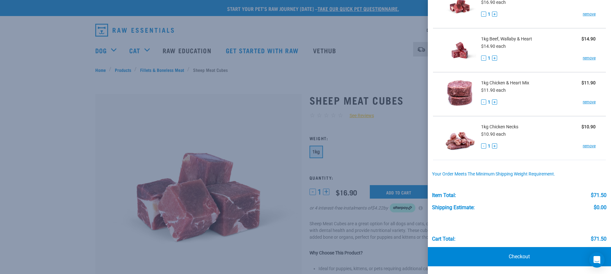 This screenshot has width=611, height=274. I want to click on span: 1kg Chicken Necks, so click(500, 127).